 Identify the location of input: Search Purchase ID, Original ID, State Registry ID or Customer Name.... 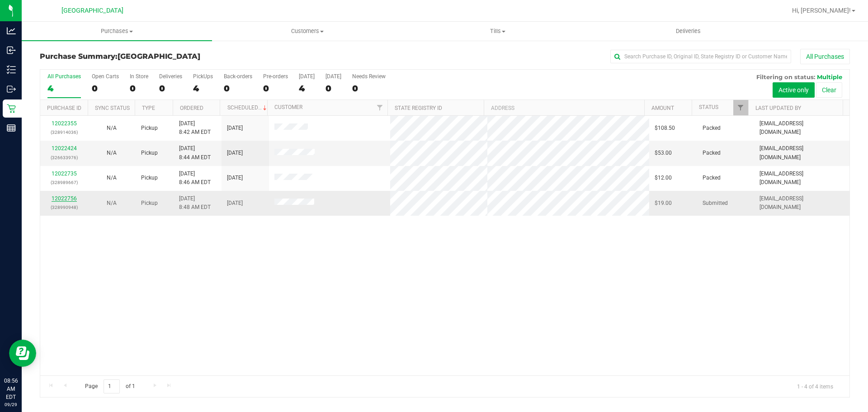
(701, 57).